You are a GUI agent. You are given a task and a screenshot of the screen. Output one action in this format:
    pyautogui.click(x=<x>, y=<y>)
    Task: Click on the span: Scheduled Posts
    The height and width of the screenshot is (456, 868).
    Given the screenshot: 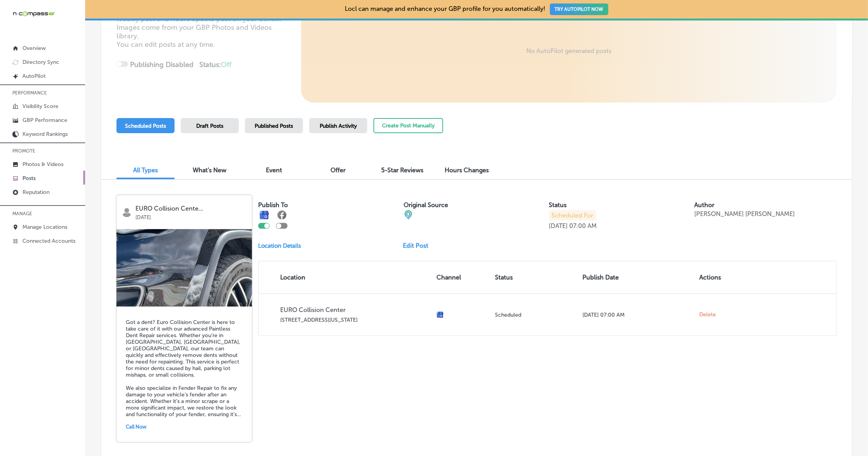 What is the action you would take?
    pyautogui.click(x=145, y=125)
    